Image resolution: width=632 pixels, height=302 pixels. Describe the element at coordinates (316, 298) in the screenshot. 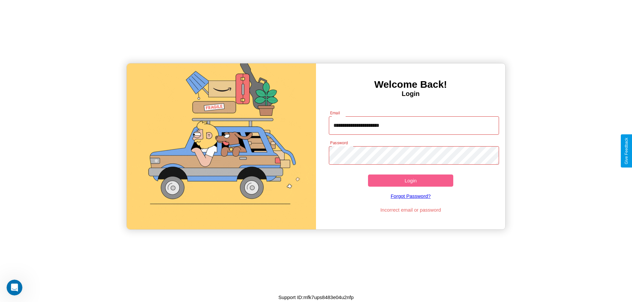

I see `p: Support ID: mfk7ups8483e04u2nfp` at that location.